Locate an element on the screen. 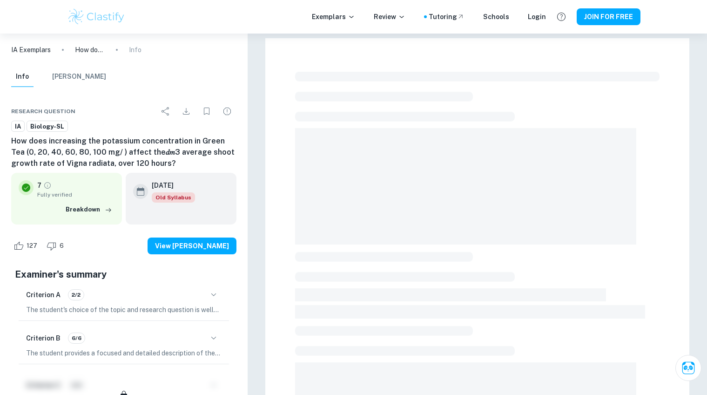 The width and height of the screenshot is (707, 395). span: Old Syllabus is located at coordinates (173, 197).